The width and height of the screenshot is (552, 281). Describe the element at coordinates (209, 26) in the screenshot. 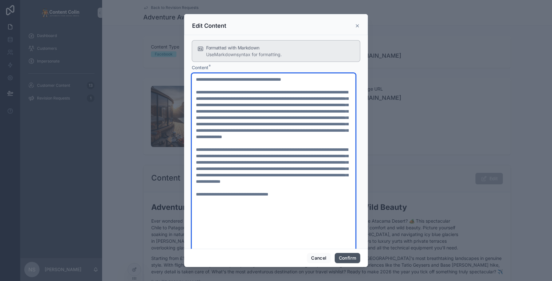

I see `h3: Edit Content` at that location.